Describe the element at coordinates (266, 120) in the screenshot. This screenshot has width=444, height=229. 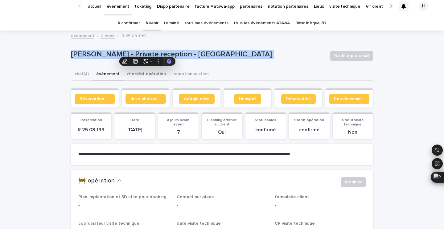
I see `span: Statut sales` at that location.